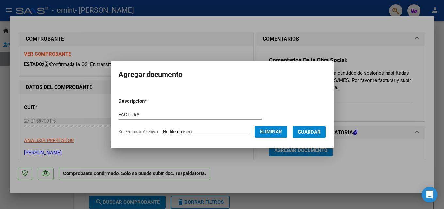 The height and width of the screenshot is (209, 444). Describe the element at coordinates (222, 75) in the screenshot. I see `h2: Agregar documento` at that location.